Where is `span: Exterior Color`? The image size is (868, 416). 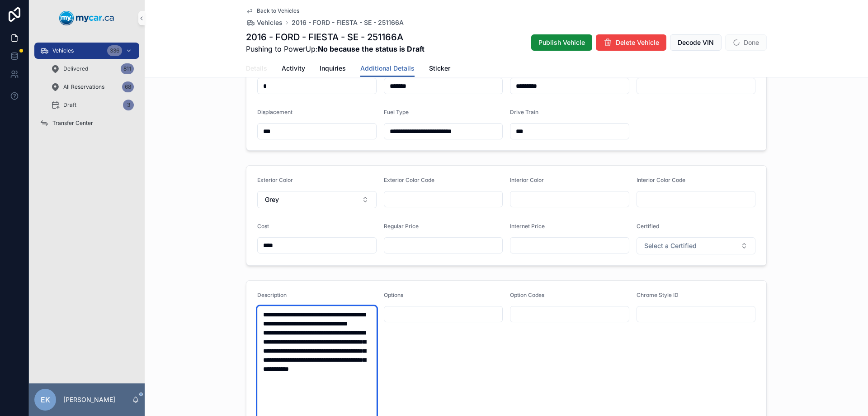 span: Exterior Color is located at coordinates (275, 179).